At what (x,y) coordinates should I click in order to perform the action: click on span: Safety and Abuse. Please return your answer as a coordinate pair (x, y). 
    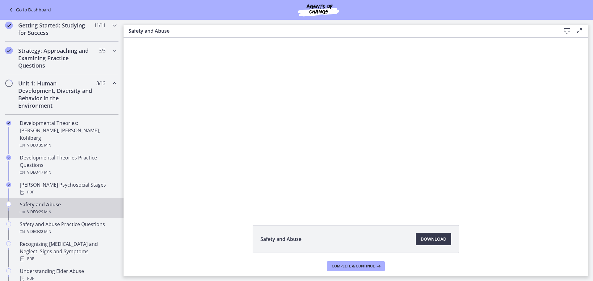
    Looking at the image, I should click on (281, 239).